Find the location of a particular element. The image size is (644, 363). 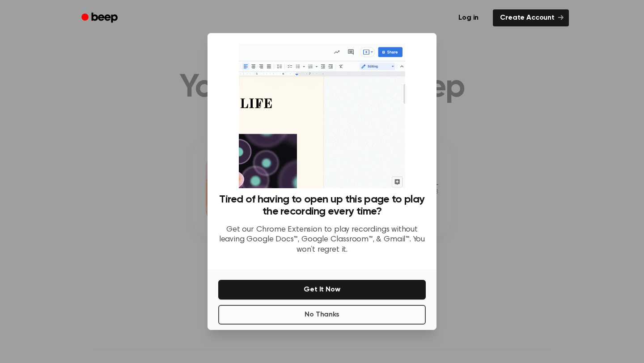

p: Get our Chrome Extension to play recordings without leaving Google Docs™, Google Classroom™, & Gm... is located at coordinates (322, 240).